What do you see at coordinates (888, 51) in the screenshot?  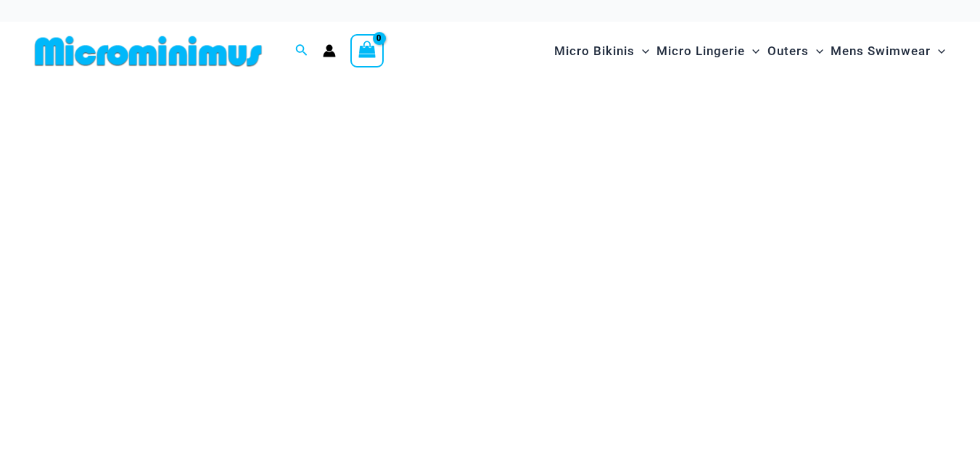 I see `a: Mens SwimwearMenu ToggleMenu Toggle` at bounding box center [888, 51].